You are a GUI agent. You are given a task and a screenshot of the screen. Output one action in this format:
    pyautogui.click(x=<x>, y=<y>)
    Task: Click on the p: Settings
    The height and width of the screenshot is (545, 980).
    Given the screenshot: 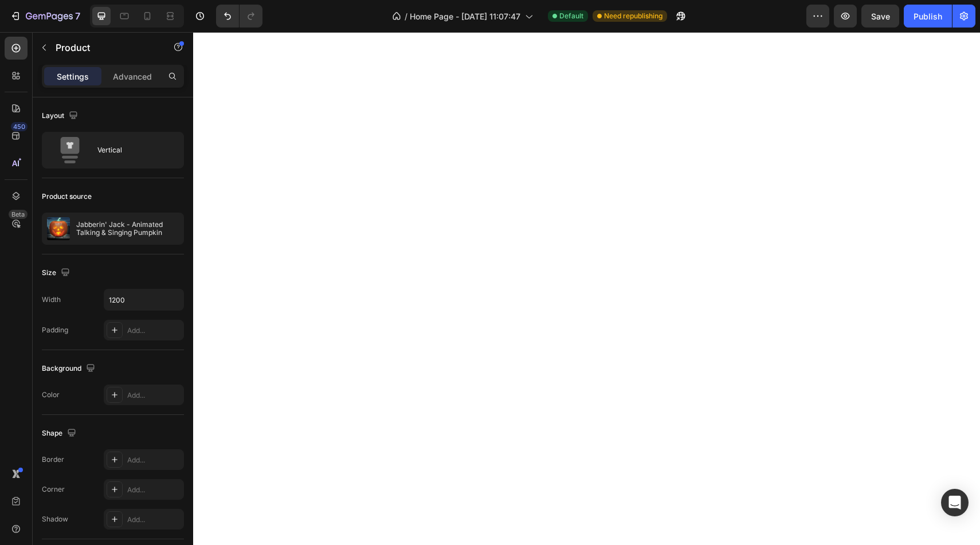 What is the action you would take?
    pyautogui.click(x=73, y=76)
    